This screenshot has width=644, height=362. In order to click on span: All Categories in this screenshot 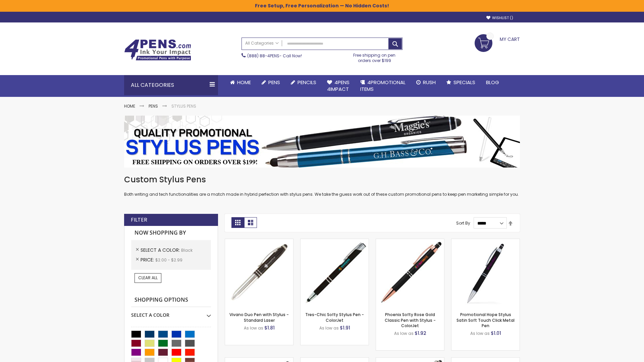, I will do `click(262, 43)`.